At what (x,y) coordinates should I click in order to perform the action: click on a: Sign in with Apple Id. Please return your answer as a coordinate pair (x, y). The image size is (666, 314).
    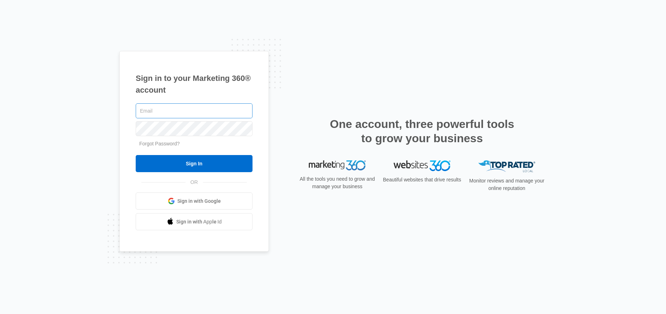
    Looking at the image, I should click on (194, 222).